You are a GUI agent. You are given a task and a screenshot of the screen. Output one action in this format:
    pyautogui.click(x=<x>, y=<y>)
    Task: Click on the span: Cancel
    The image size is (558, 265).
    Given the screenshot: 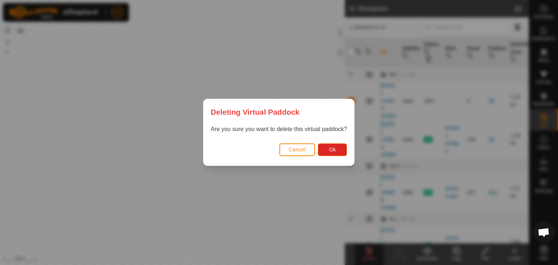 What is the action you would take?
    pyautogui.click(x=297, y=150)
    